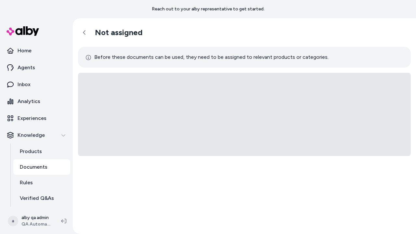 This screenshot has height=234, width=416. Describe the element at coordinates (26, 183) in the screenshot. I see `p: Rules` at that location.